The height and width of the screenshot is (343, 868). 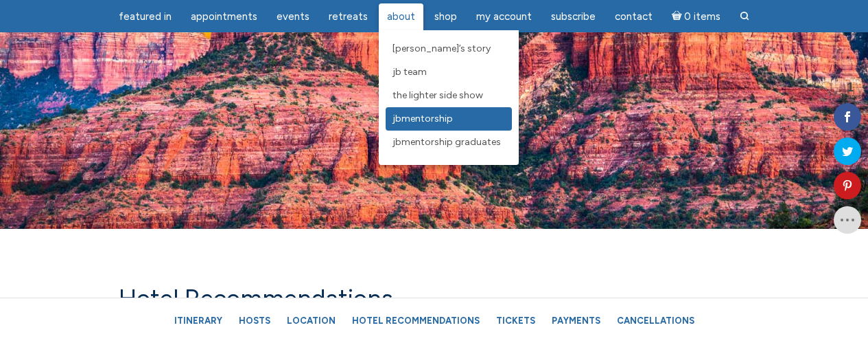 What do you see at coordinates (145, 17) in the screenshot?
I see `span: featured in` at bounding box center [145, 17].